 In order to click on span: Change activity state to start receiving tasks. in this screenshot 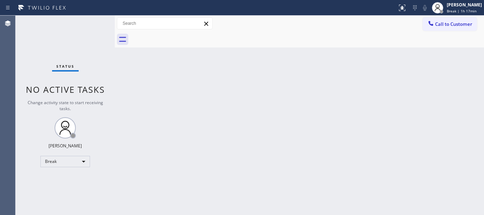, I will do `click(65, 106)`.